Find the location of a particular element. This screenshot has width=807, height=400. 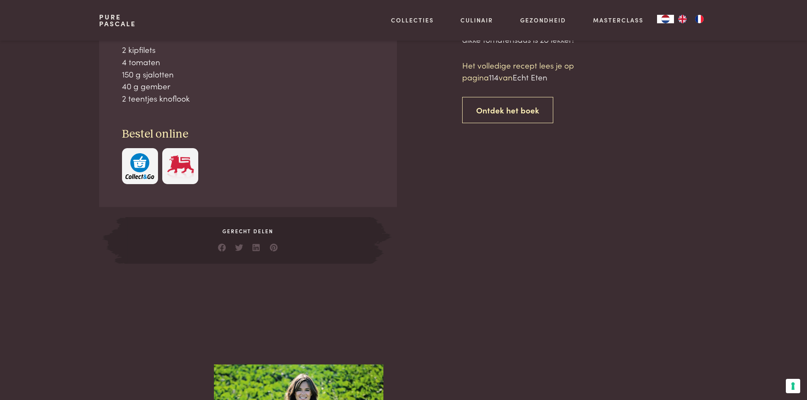

a: Ontdek het boek is located at coordinates (507, 110).